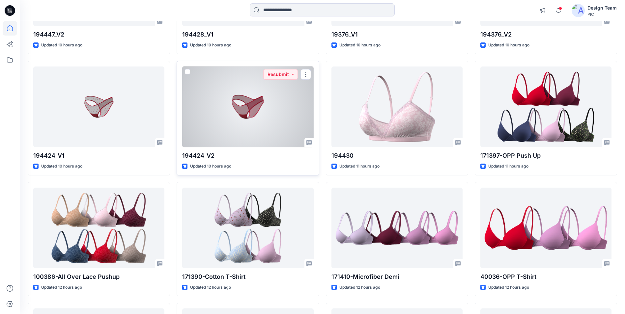 This screenshot has width=625, height=314. I want to click on a: 194430, so click(397, 107).